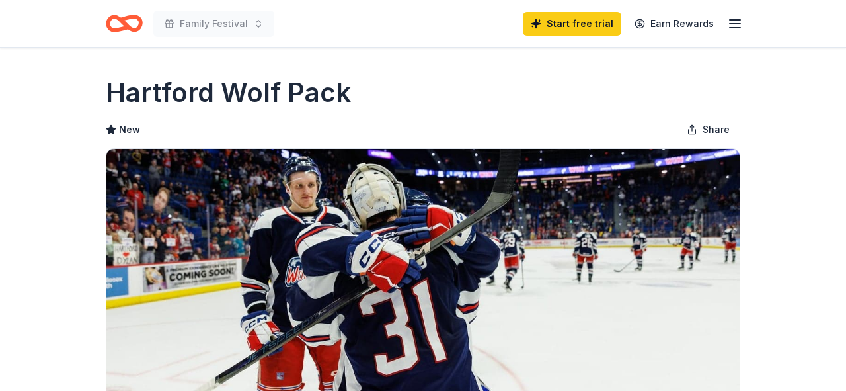 The height and width of the screenshot is (391, 846). What do you see at coordinates (716, 130) in the screenshot?
I see `span: Share` at bounding box center [716, 130].